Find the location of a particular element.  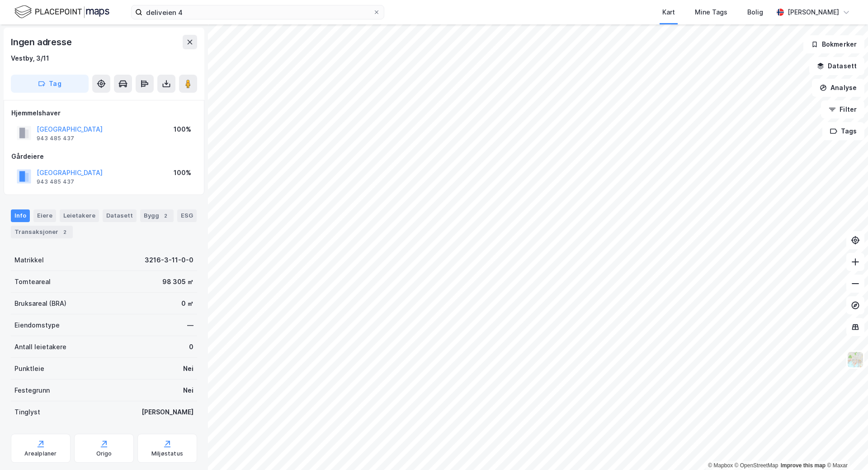

div: 3216-3-11-0-0 is located at coordinates (169, 260).